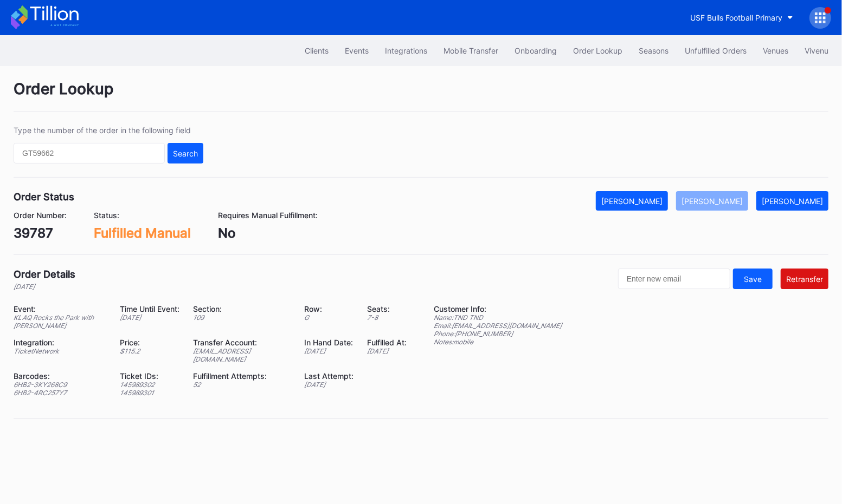  I want to click on div: Price:, so click(150, 342).